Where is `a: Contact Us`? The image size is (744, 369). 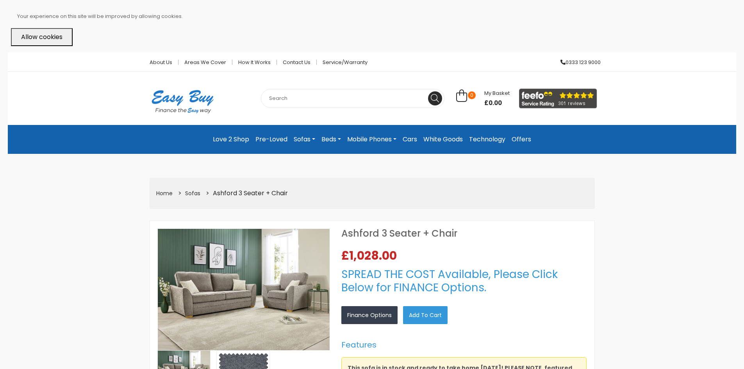 a: Contact Us is located at coordinates (297, 62).